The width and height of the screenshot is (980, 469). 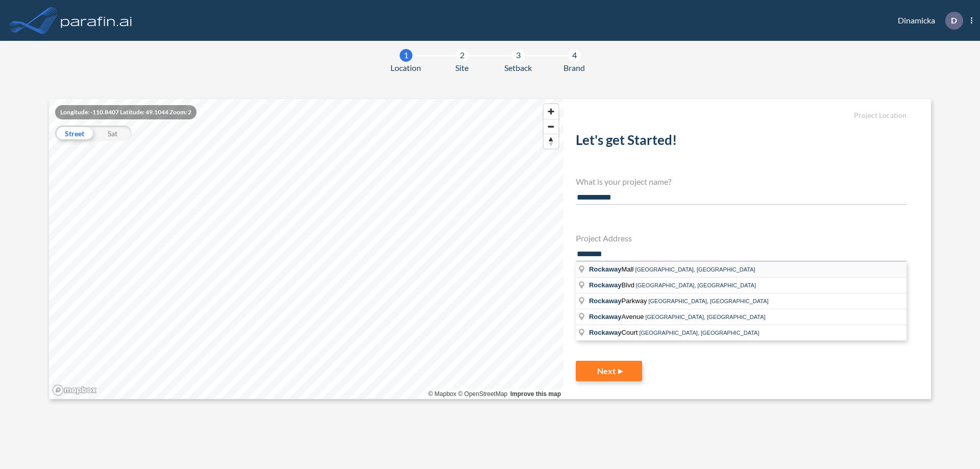 What do you see at coordinates (551, 127) in the screenshot?
I see `span: Zoom out` at bounding box center [551, 127].